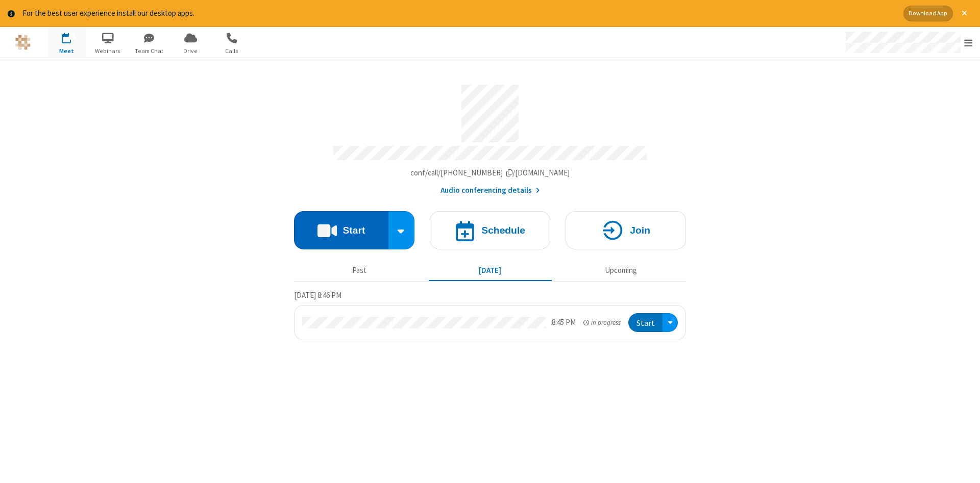  What do you see at coordinates (190, 51) in the screenshot?
I see `span: Drive` at bounding box center [190, 51].